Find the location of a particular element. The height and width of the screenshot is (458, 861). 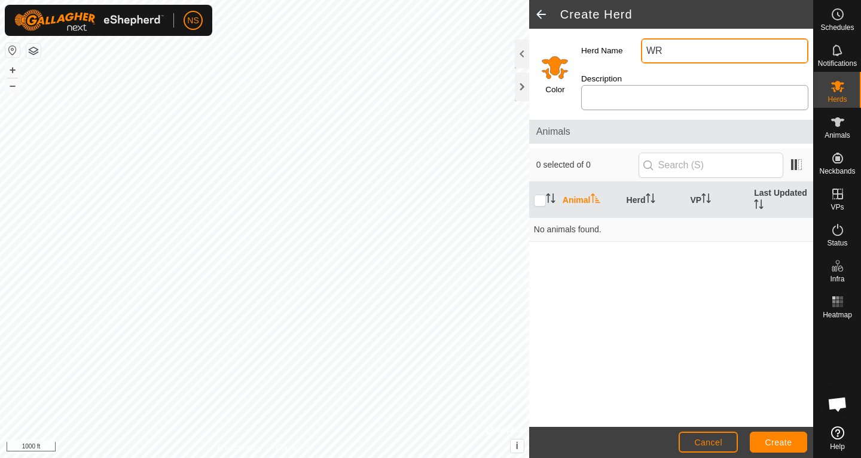

span: Status is located at coordinates (838, 243).